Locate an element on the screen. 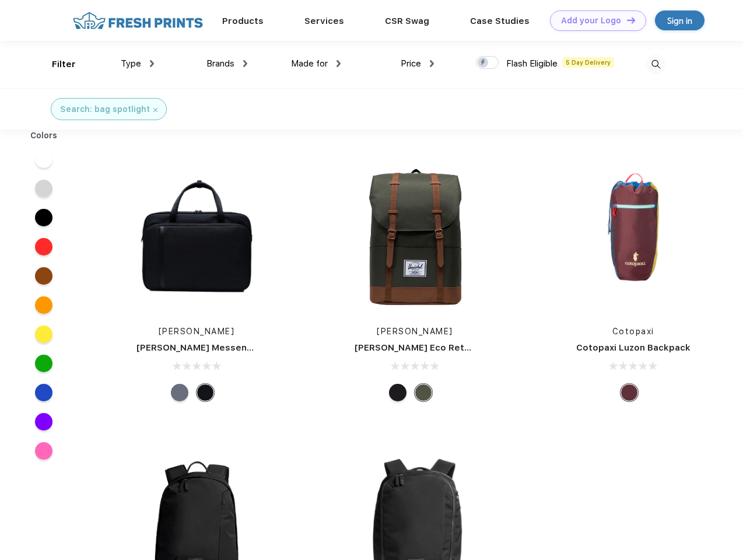 This screenshot has height=560, width=743. div: Filter is located at coordinates (63, 64).